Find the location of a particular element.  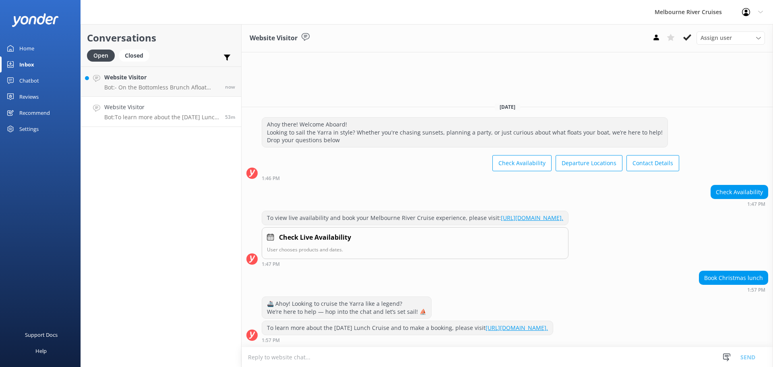

div: Inbox is located at coordinates (27, 64).